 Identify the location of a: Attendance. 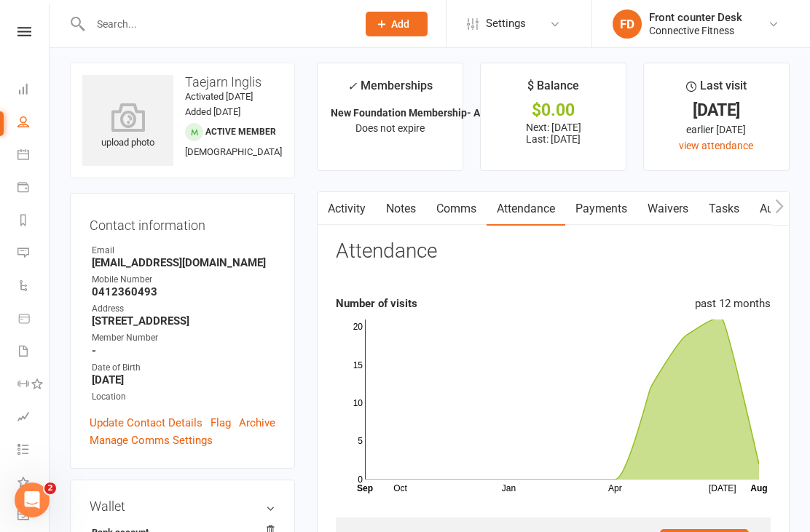
(526, 209).